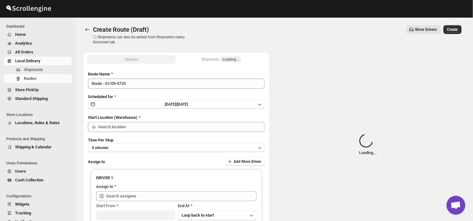  I want to click on span: Shipping & Calendar, so click(33, 147).